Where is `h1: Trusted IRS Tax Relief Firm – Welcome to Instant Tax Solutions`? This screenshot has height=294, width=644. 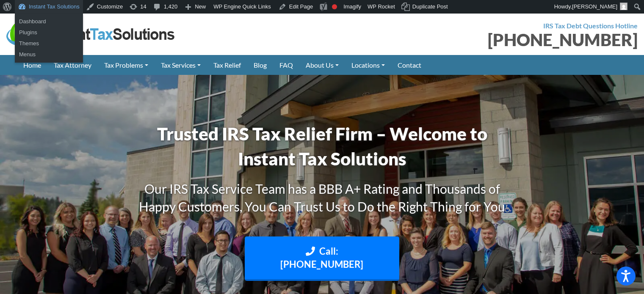 h1: Trusted IRS Tax Relief Firm – Welcome to Instant Tax Solutions is located at coordinates (322, 146).